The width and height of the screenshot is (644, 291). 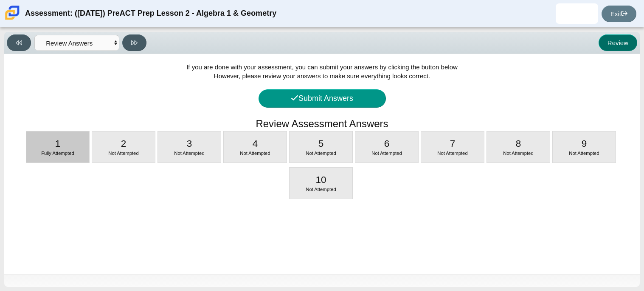 I want to click on img: aziza.jackson.r7nwgq, so click(x=577, y=13).